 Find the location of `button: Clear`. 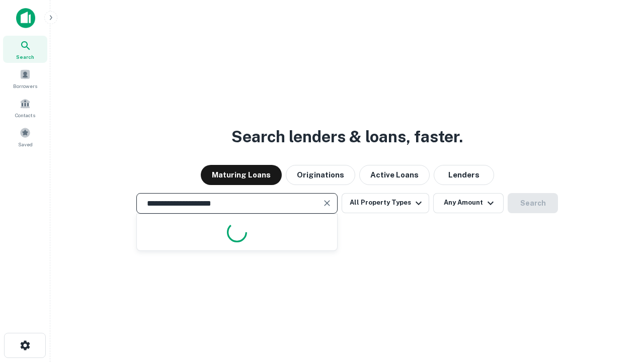

button: Clear is located at coordinates (327, 203).